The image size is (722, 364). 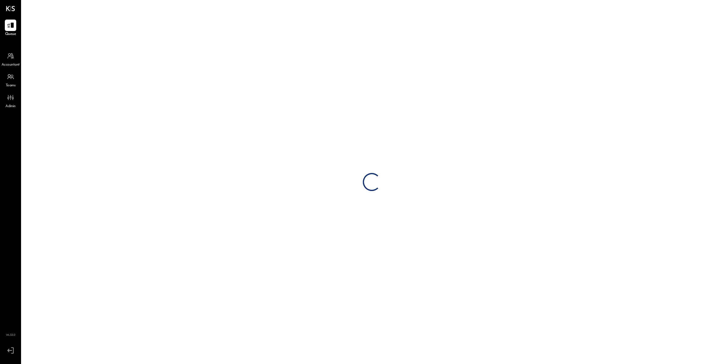 I want to click on span: Queue, so click(x=11, y=34).